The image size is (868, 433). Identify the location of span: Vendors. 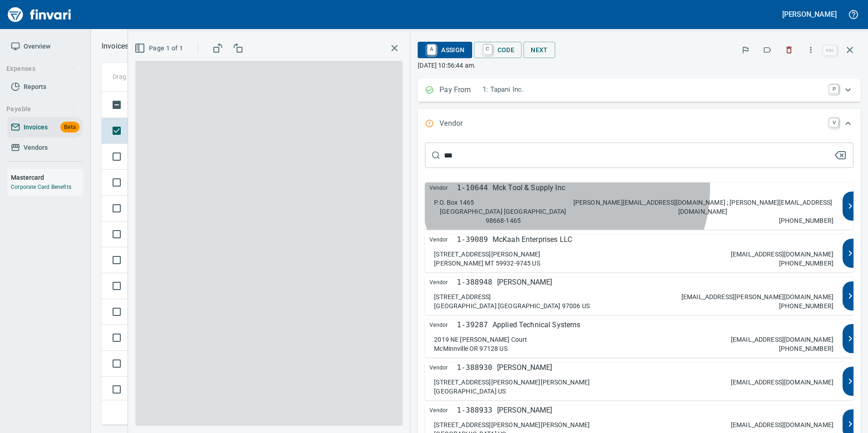
(36, 148).